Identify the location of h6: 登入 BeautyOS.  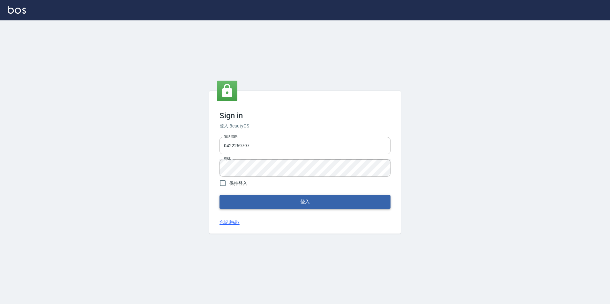
(305, 126).